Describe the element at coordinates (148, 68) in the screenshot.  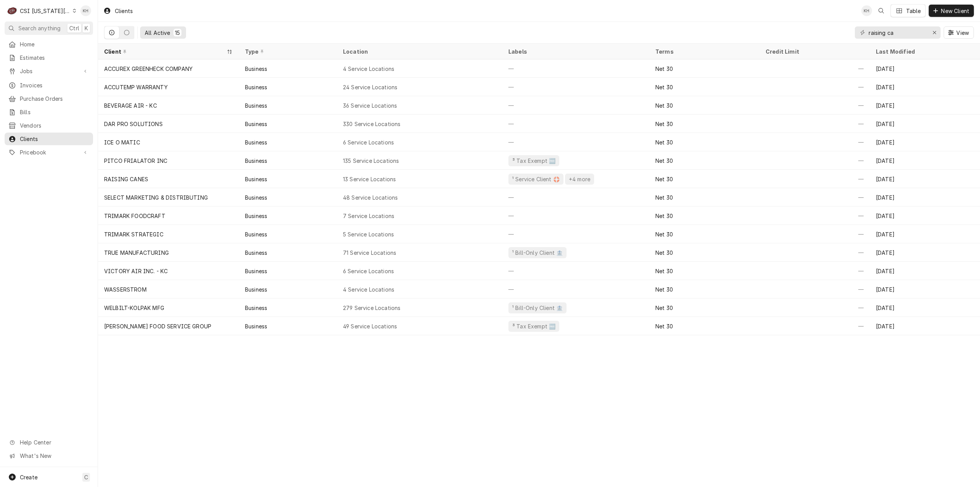
I see `div: ACCUREX GREENHECK COMPANY` at that location.